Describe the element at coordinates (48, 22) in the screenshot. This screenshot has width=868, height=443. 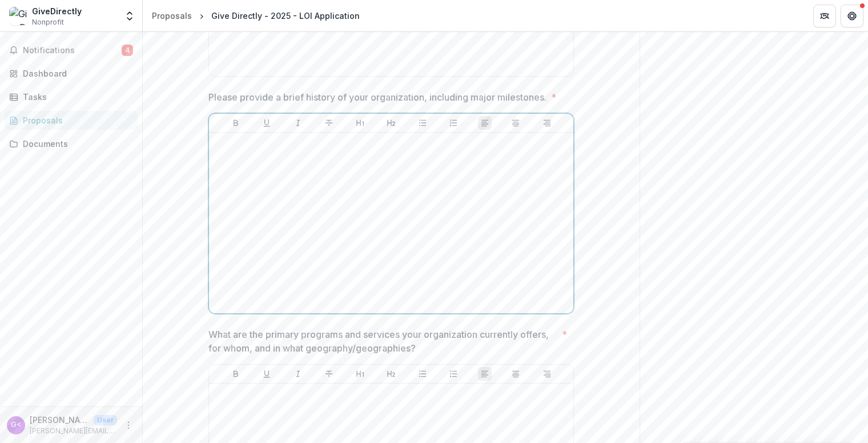
I see `span: Nonprofit` at that location.